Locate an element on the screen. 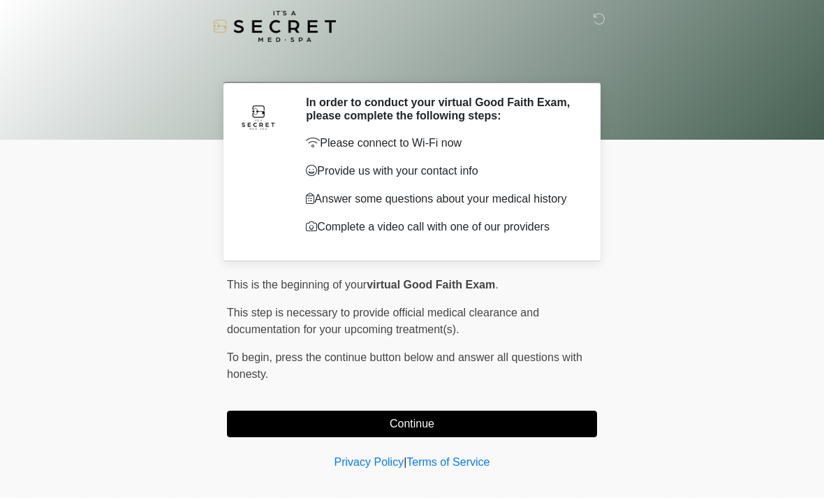 The image size is (824, 498). a: Terms of Service is located at coordinates (448, 461).